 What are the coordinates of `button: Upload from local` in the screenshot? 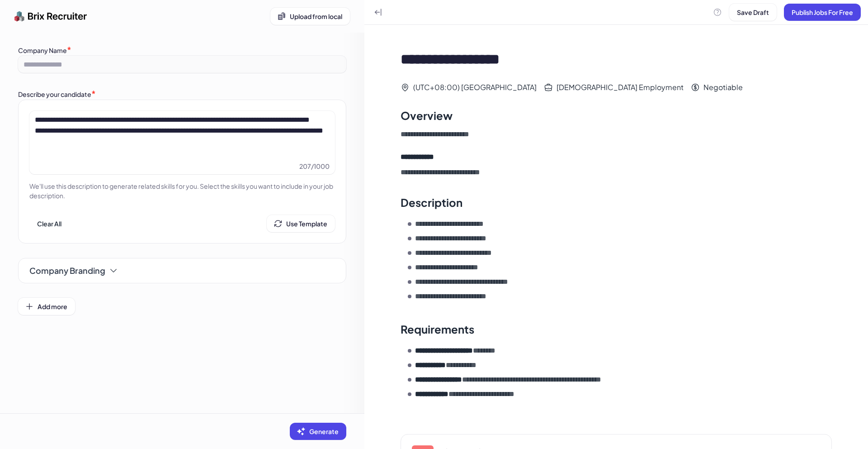 It's located at (310, 16).